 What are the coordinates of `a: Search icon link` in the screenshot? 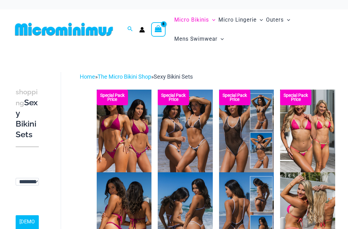 It's located at (130, 29).